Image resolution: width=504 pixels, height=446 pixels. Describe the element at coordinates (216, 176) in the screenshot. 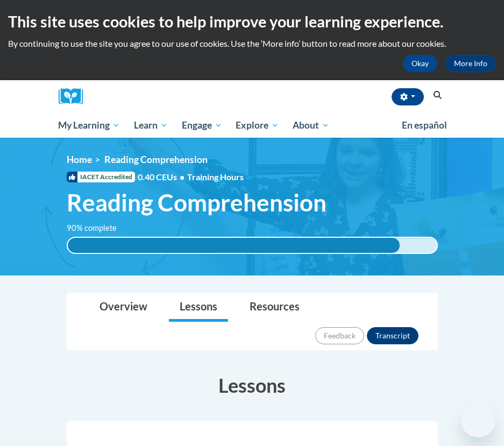

I see `span: Training Hours` at that location.